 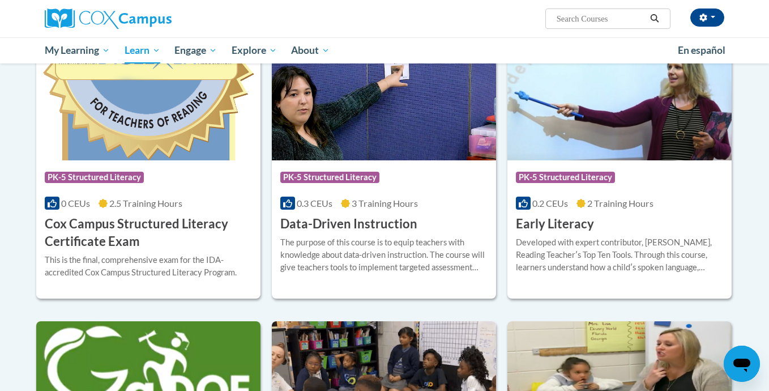 What do you see at coordinates (555, 224) in the screenshot?
I see `h3: Early Literacy` at bounding box center [555, 224].